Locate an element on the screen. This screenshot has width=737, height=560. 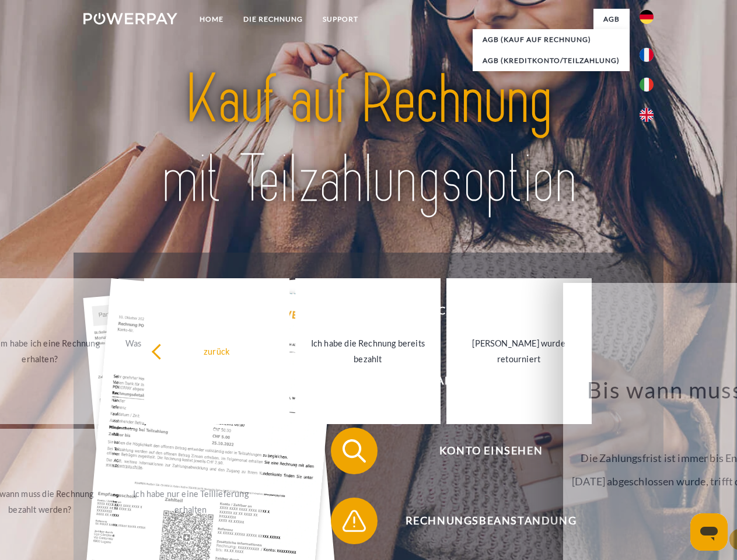
a: AGB (Kauf auf Rechnung) is located at coordinates (550, 39).